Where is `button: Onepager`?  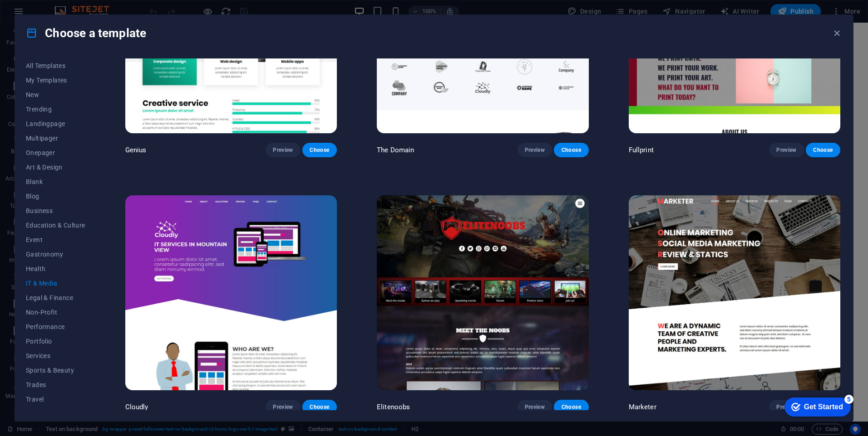 button: Onepager is located at coordinates (56, 153).